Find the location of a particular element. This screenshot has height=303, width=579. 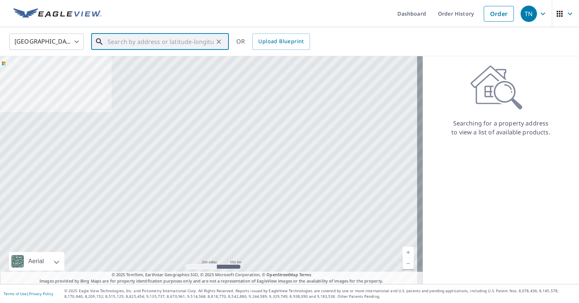

a: Privacy Policy is located at coordinates (41, 294).